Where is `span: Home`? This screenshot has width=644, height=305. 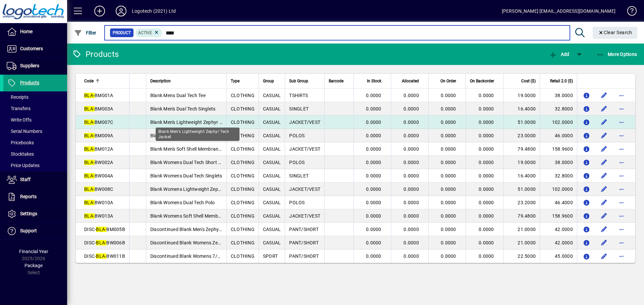 span: Home is located at coordinates (26, 32).